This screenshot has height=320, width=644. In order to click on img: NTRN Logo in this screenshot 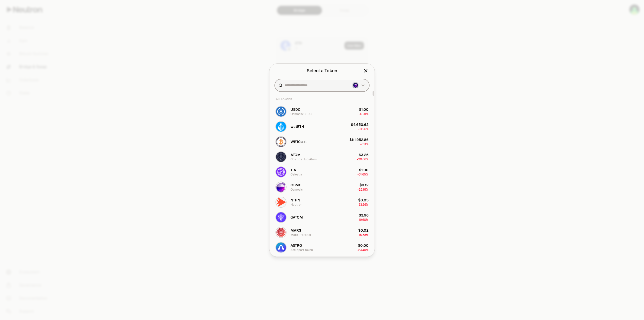, I will do `click(281, 202)`.